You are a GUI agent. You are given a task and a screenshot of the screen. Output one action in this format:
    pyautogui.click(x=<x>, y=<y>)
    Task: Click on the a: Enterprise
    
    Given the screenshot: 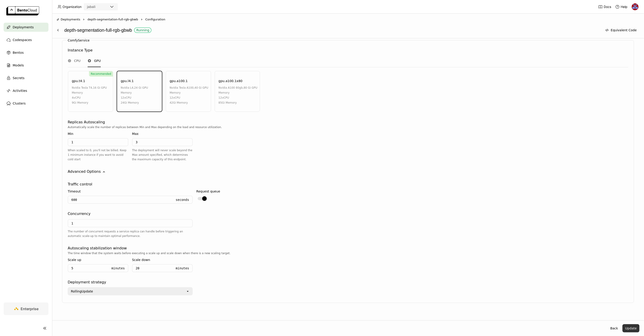 What is the action you would take?
    pyautogui.click(x=26, y=309)
    